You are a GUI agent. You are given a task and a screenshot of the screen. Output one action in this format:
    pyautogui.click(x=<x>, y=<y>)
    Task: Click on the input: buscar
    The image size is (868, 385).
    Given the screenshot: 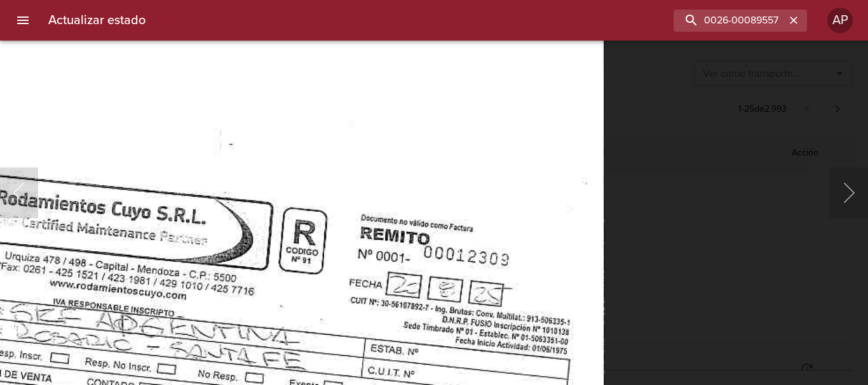 What is the action you would take?
    pyautogui.click(x=729, y=20)
    